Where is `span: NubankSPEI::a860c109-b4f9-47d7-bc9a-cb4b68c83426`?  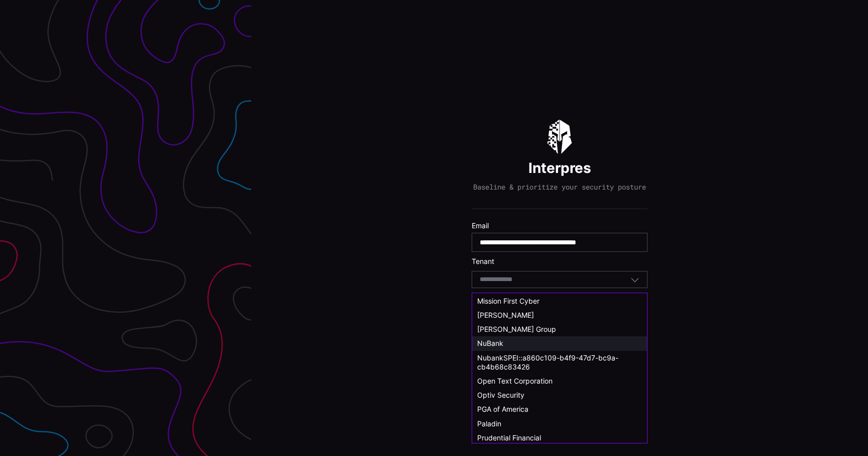 span: NubankSPEI::a860c109-b4f9-47d7-bc9a-cb4b68c83426 is located at coordinates (548, 362).